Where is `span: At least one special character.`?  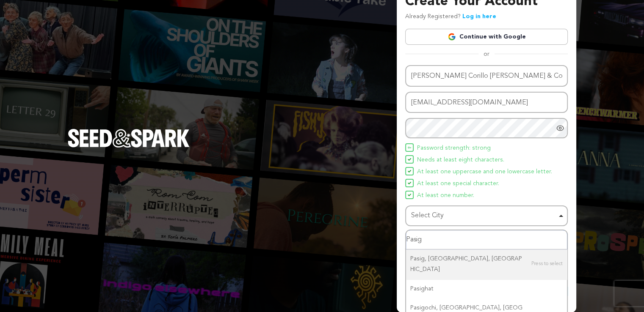
span: At least one special character. is located at coordinates (458, 184).